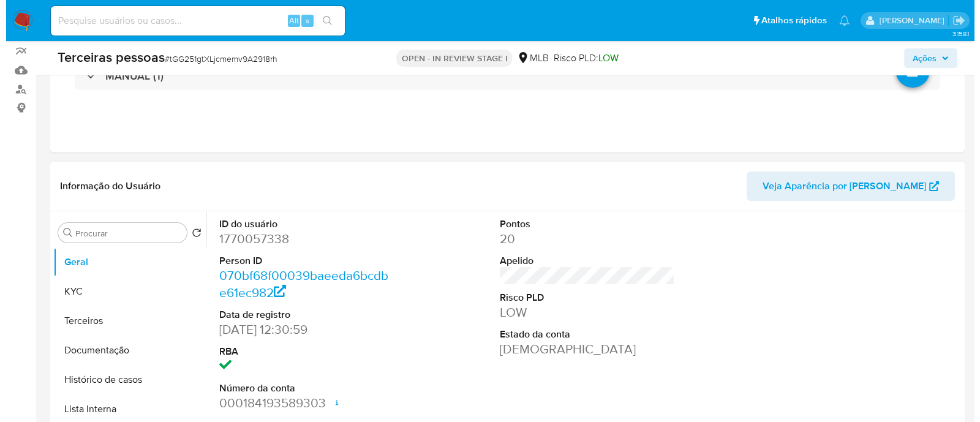  What do you see at coordinates (124, 292) in the screenshot?
I see `button: KYC` at bounding box center [124, 292].